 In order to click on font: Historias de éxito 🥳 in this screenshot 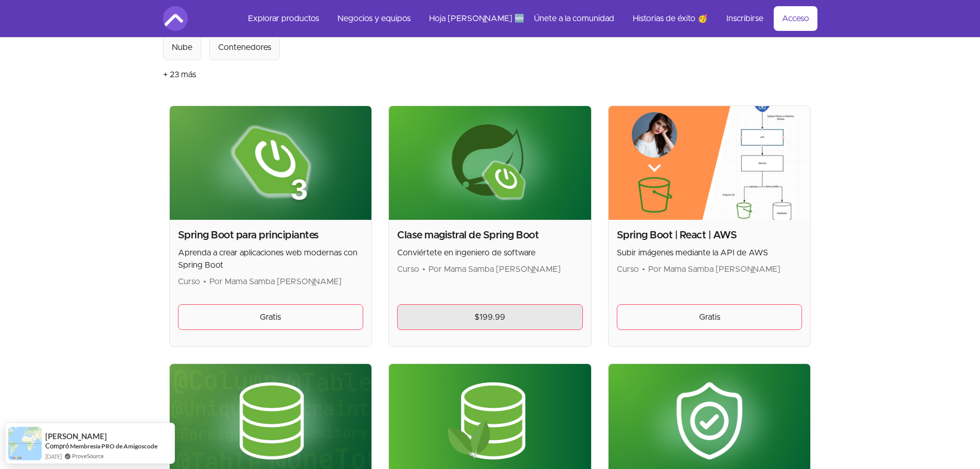, I will do `click(670, 19)`.